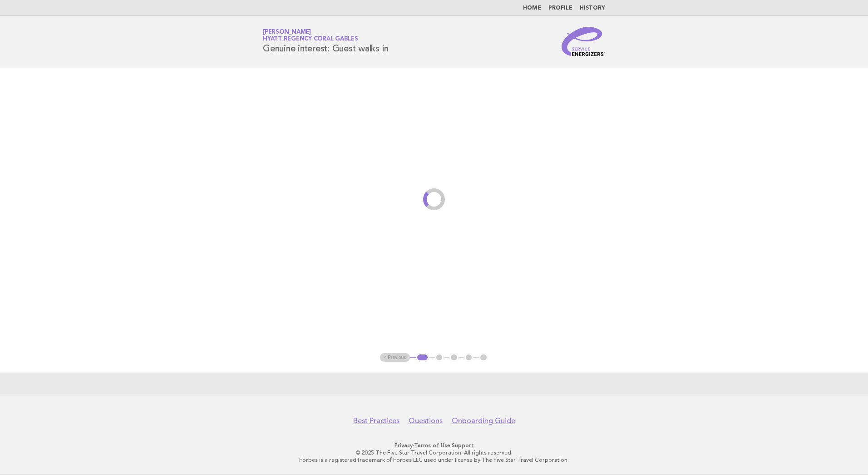  What do you see at coordinates (377, 421) in the screenshot?
I see `a: Best Practices` at bounding box center [377, 421].